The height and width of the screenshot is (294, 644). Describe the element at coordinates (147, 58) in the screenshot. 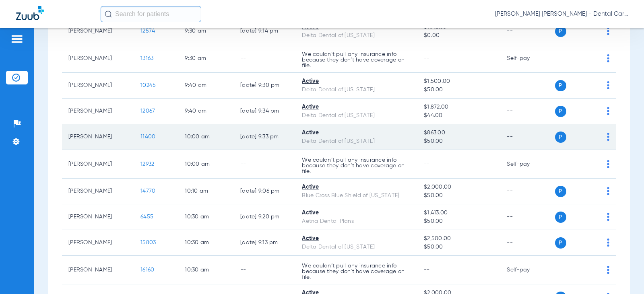

I see `span: 13163` at that location.